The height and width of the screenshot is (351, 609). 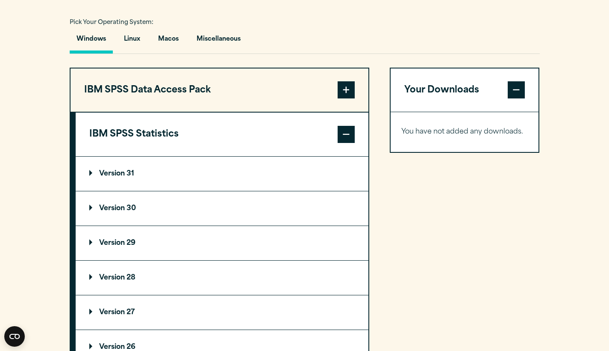 I want to click on summary: Version 31, so click(x=222, y=174).